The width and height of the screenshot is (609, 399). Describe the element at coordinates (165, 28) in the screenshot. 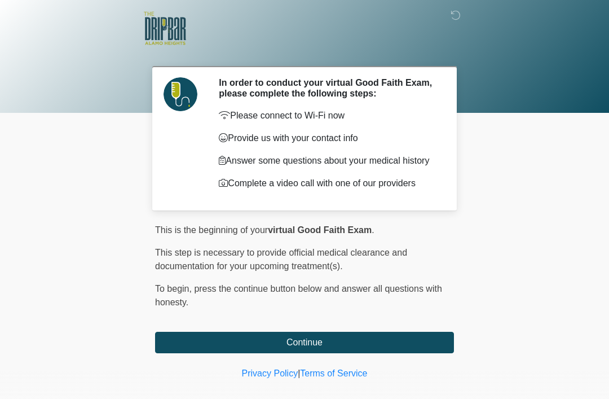

I see `img: The DRIPBaR - Alamo Heights Logo` at that location.